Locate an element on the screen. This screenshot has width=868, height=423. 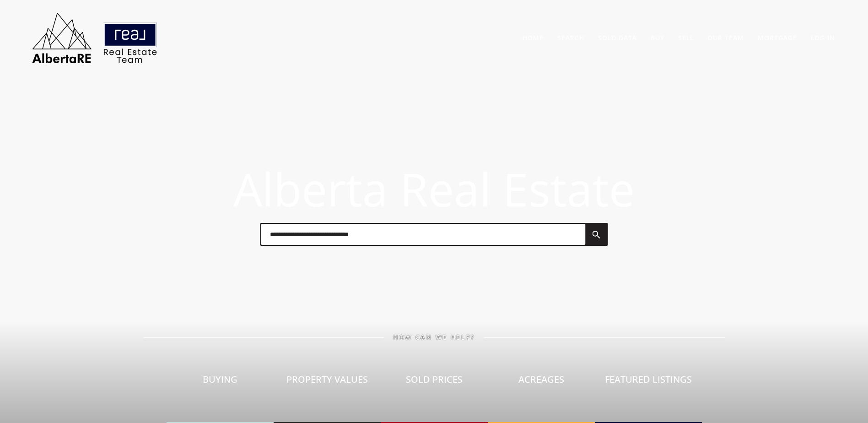
a: Sold Data is located at coordinates (617, 38).